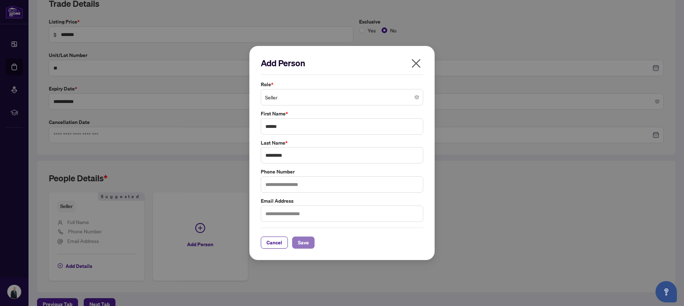  Describe the element at coordinates (342, 201) in the screenshot. I see `label: Email Address` at that location.